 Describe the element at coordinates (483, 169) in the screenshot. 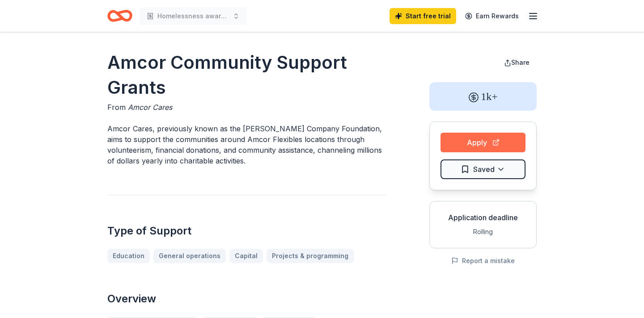

I see `button: Saved` at that location.